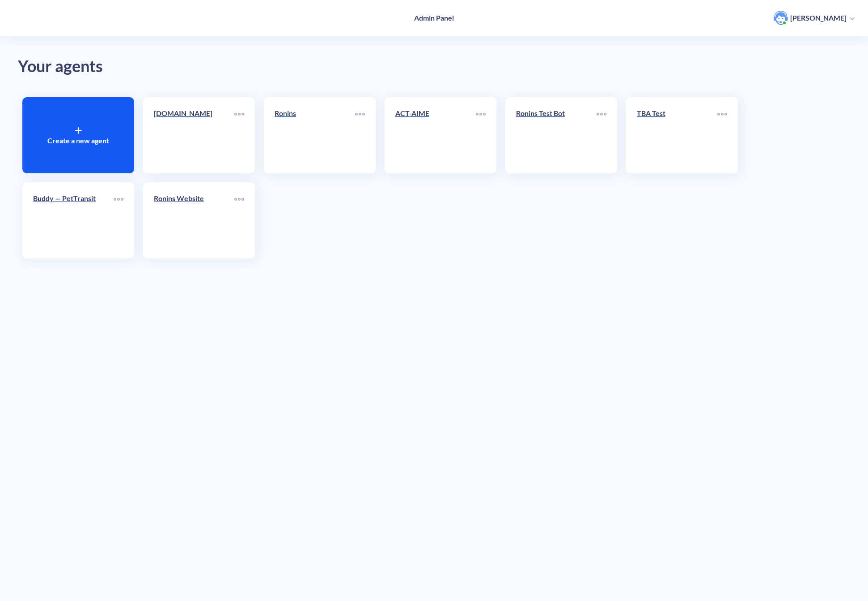 Image resolution: width=868 pixels, height=601 pixels. What do you see at coordinates (781, 18) in the screenshot?
I see `img: user photo` at bounding box center [781, 18].